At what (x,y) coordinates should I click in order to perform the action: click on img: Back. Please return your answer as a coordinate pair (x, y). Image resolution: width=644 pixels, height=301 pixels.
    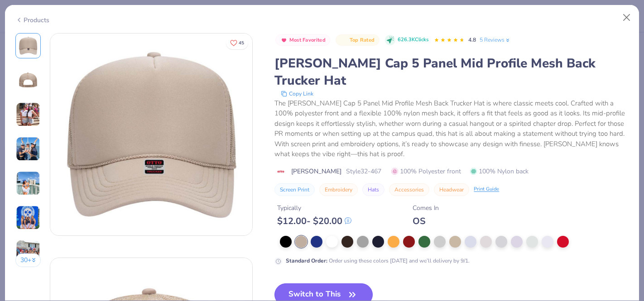
    Looking at the image, I should click on (28, 80).